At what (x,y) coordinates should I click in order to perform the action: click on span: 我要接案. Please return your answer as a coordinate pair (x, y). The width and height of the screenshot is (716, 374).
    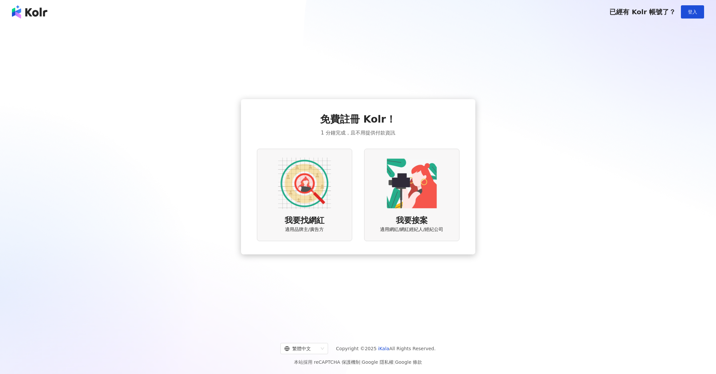
    Looking at the image, I should click on (412, 221).